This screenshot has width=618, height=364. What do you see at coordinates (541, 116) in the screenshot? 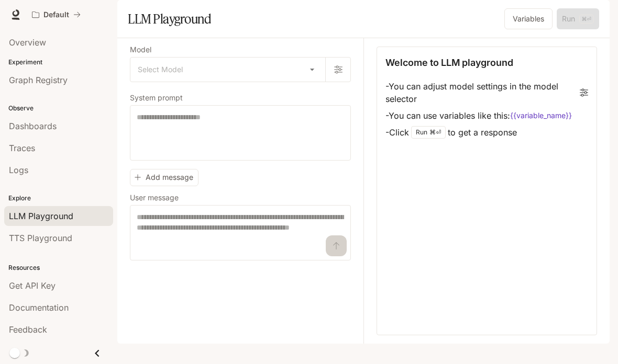
I see `code: {{variable_name}}` at bounding box center [541, 116].